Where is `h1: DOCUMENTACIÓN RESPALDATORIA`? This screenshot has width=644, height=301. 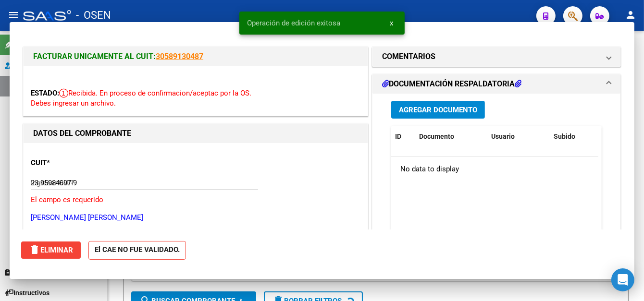 h1: DOCUMENTACIÓN RESPALDATORIA is located at coordinates (452, 84).